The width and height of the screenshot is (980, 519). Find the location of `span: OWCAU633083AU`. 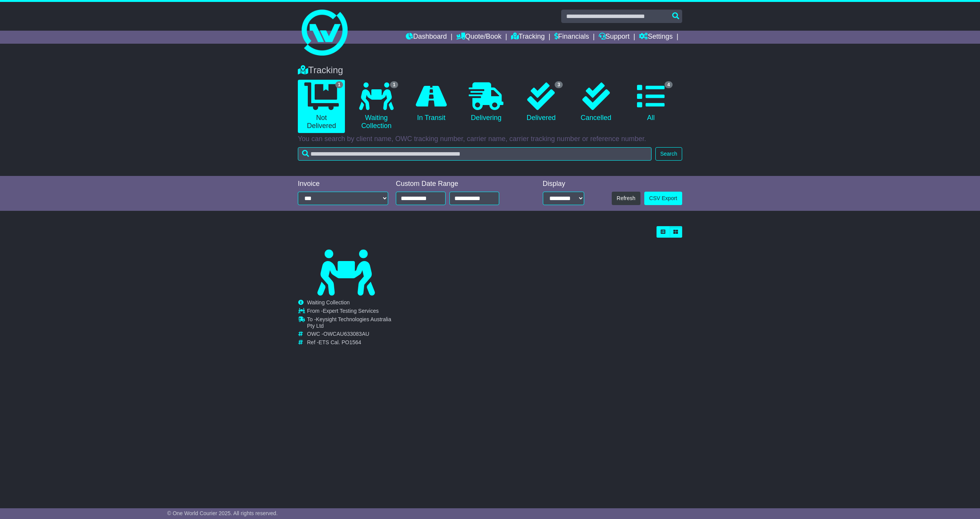

span: OWCAU633083AU is located at coordinates (347, 334).